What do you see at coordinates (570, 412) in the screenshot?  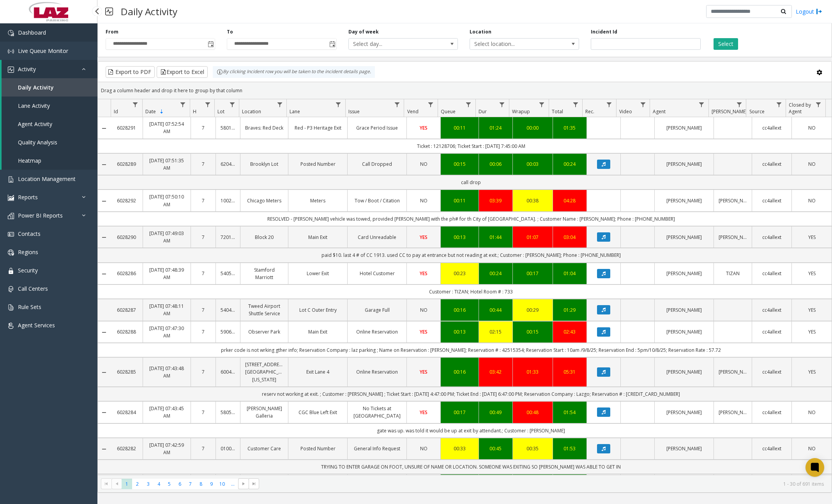 I see `a: 01:54` at bounding box center [570, 412].